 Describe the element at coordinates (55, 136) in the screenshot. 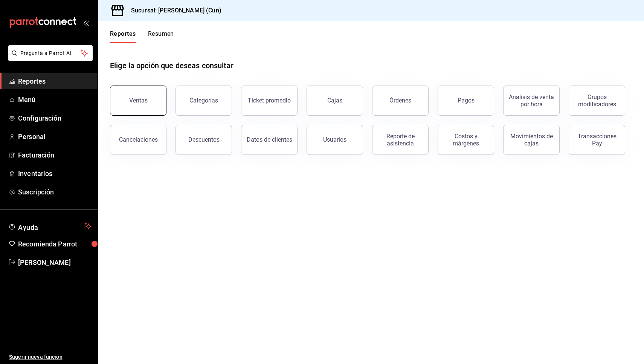

I see `span: Personal` at that location.